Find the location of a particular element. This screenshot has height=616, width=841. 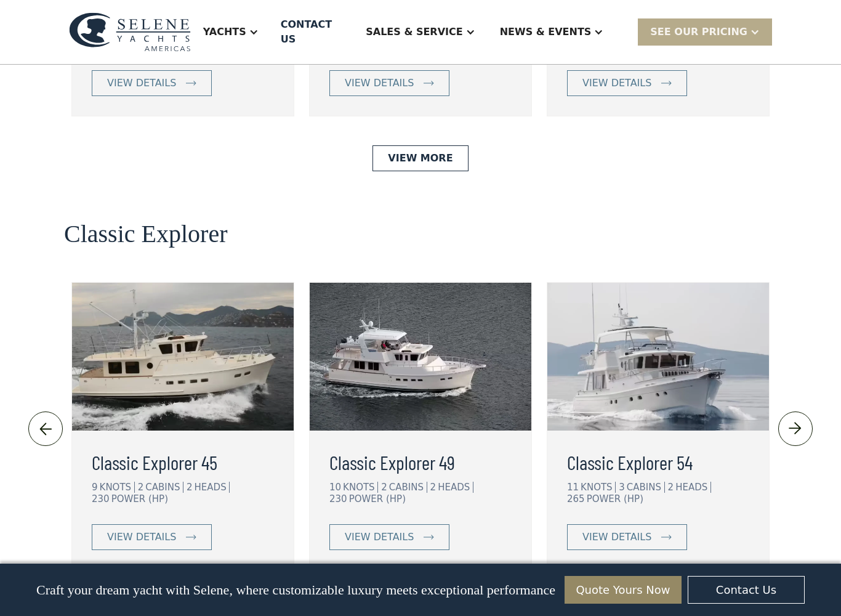

div: 265 is located at coordinates (576, 499).